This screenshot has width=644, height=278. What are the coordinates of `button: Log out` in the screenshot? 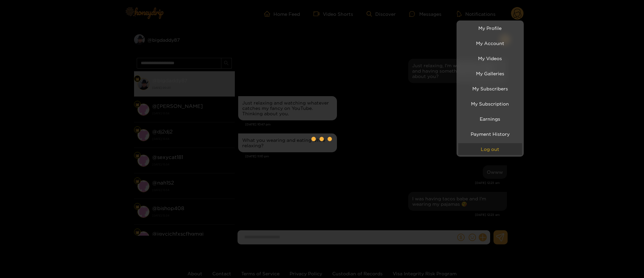 It's located at (490, 149).